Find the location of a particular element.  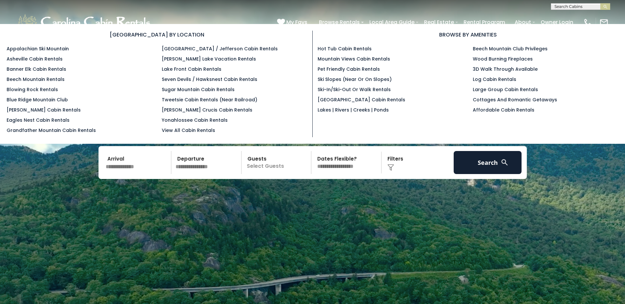

a: Tweetsie Cabin Rentals (Near Railroad) is located at coordinates (210, 100).